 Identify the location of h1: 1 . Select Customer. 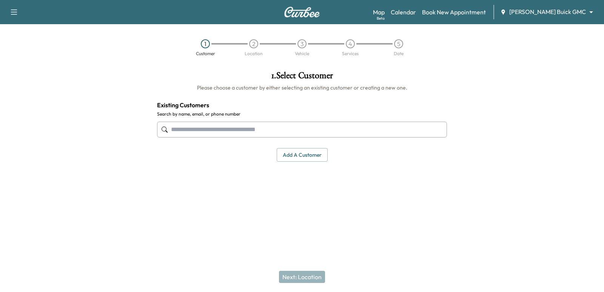
(302, 77).